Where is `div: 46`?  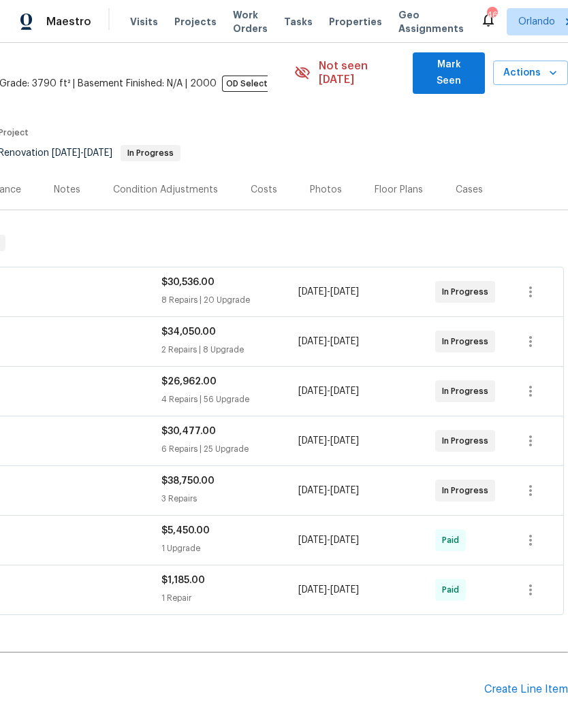 div: 46 is located at coordinates (492, 15).